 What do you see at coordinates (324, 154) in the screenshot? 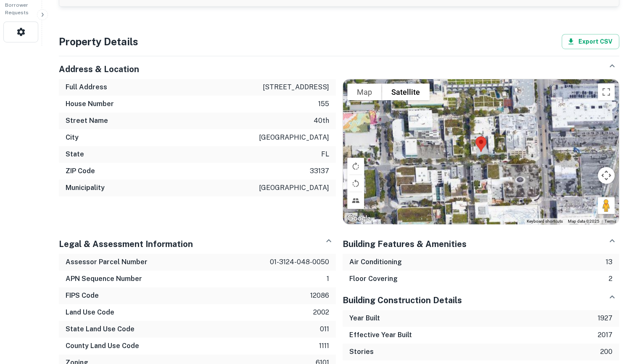
I see `p: fl` at bounding box center [324, 154].